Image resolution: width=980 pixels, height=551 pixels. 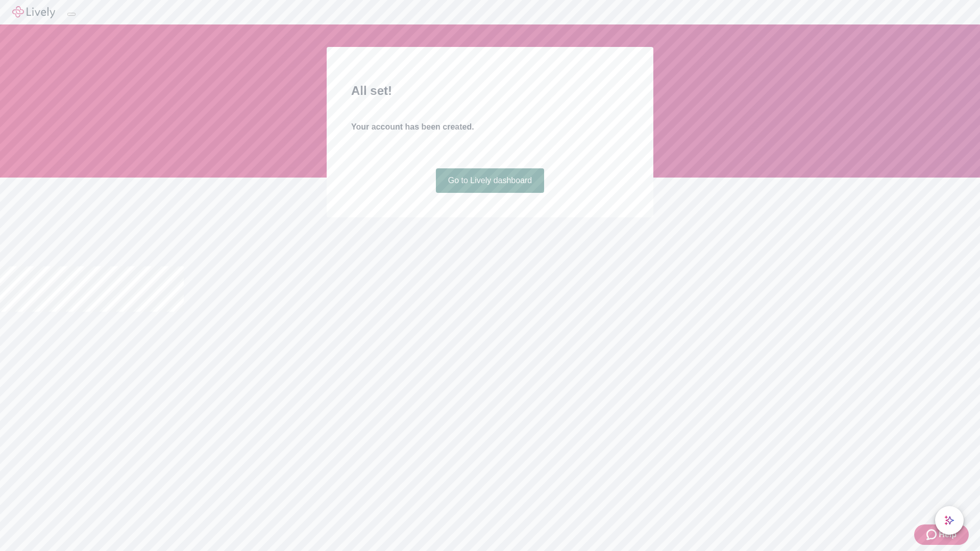 What do you see at coordinates (932, 534) in the screenshot?
I see `svg: Zendesk support icon` at bounding box center [932, 534].